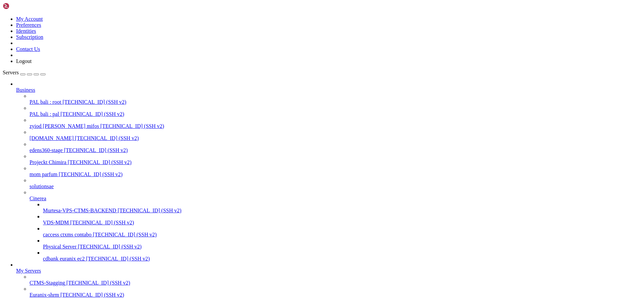  Describe the element at coordinates (335, 226) in the screenshot. I see `li: Cinerea` at that location.